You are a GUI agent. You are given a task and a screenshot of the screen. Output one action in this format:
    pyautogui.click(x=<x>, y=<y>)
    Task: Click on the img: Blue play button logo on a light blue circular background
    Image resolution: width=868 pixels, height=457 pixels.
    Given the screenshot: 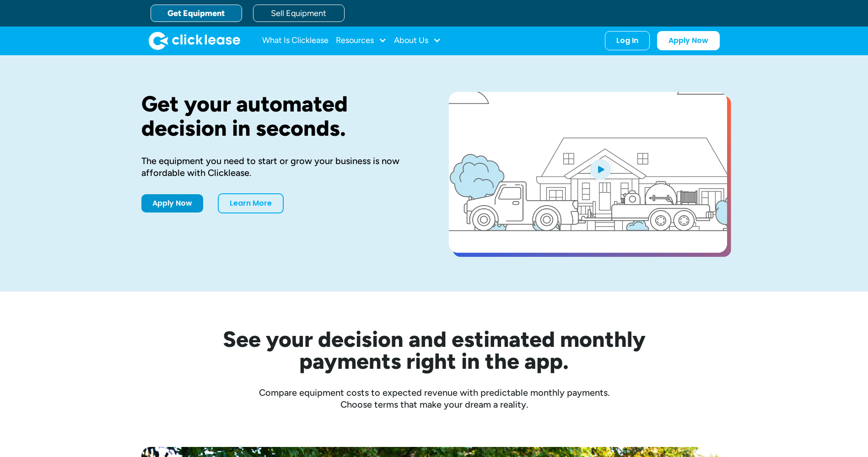 What is the action you would take?
    pyautogui.click(x=601, y=169)
    